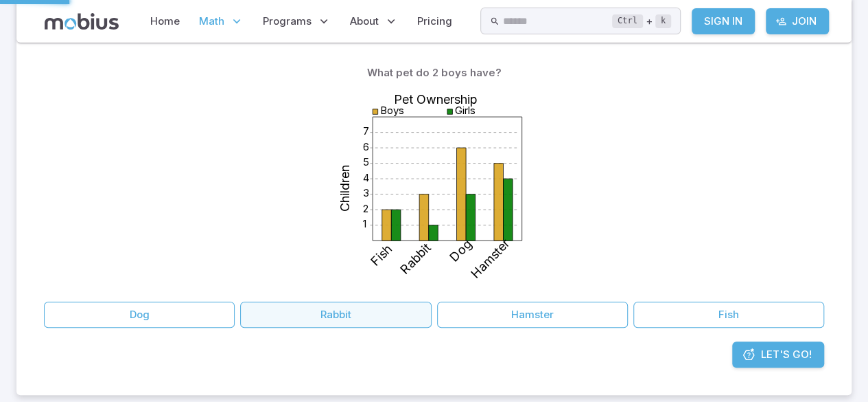  I want to click on a: Pricing, so click(434, 21).